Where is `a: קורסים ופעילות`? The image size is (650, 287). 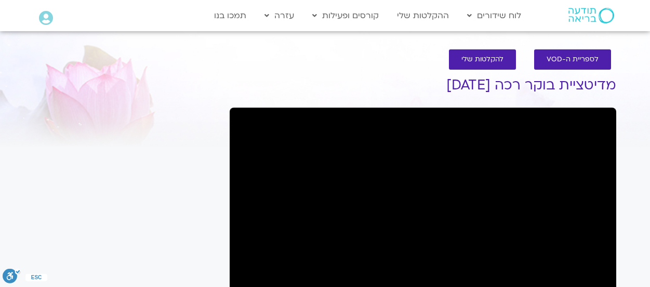
a: קורסים ופעילות is located at coordinates (345, 16).